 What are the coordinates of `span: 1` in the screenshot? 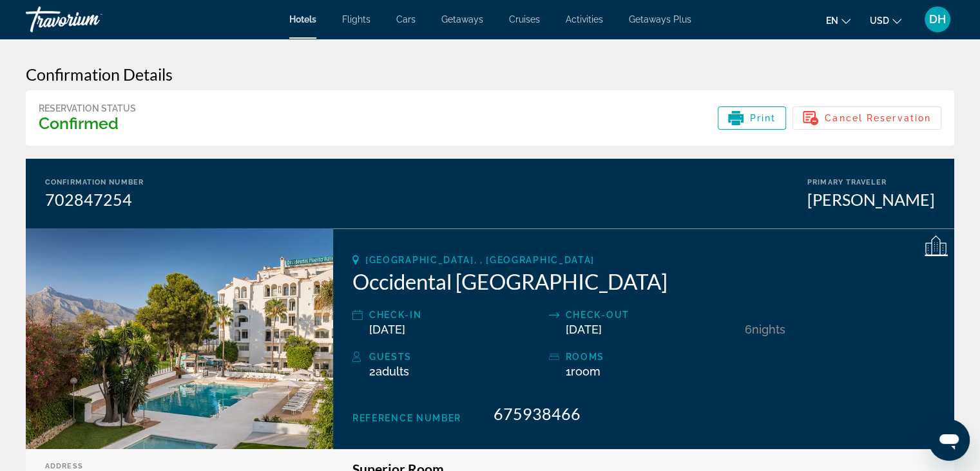 It's located at (583, 371).